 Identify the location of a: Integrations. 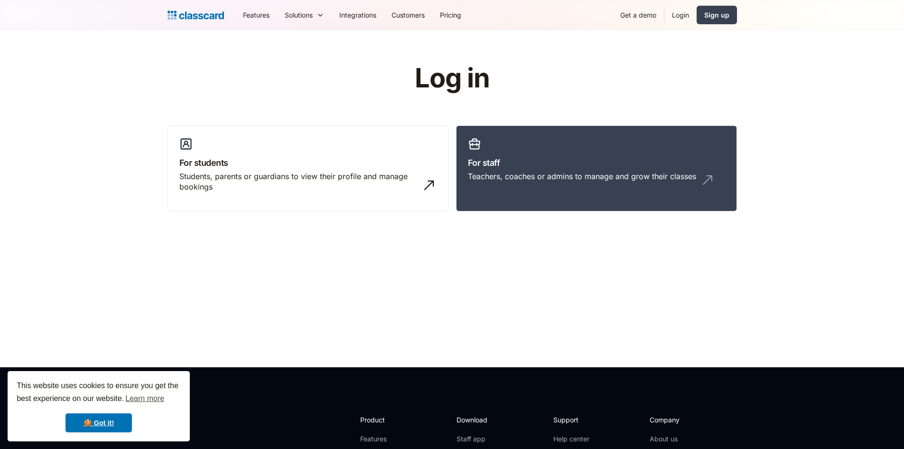
(358, 15).